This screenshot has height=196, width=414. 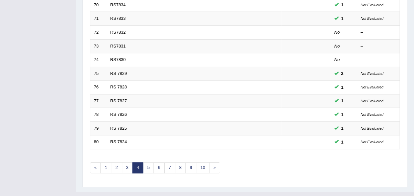 What do you see at coordinates (119, 73) in the screenshot?
I see `a: RS 7829` at bounding box center [119, 73].